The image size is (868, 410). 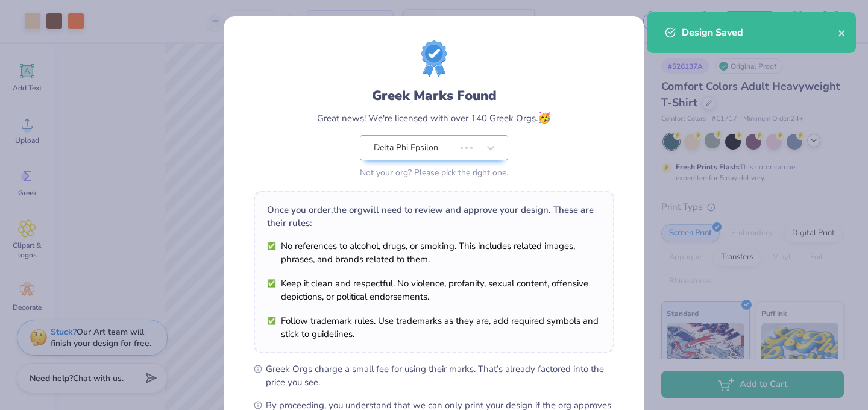 I want to click on li: Follow trademark rules. Use trademarks as they are, add required symbols and stick to guidelines., so click(x=434, y=327).